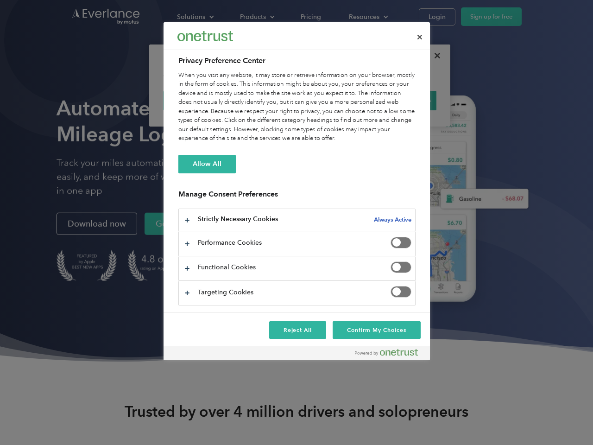 The height and width of the screenshot is (445, 593). I want to click on img: Everlance, so click(205, 36).